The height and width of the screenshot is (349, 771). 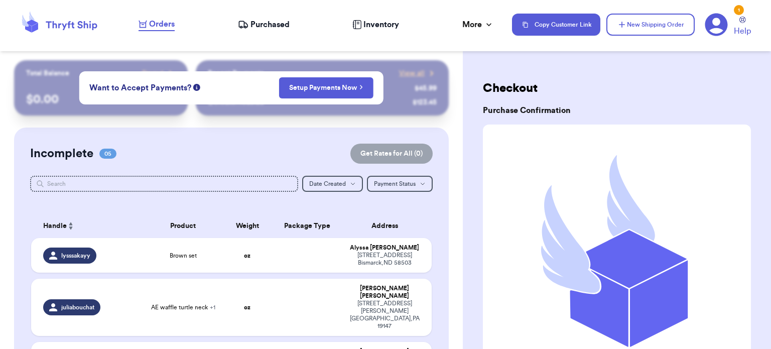 I want to click on a: Payout, so click(x=159, y=73).